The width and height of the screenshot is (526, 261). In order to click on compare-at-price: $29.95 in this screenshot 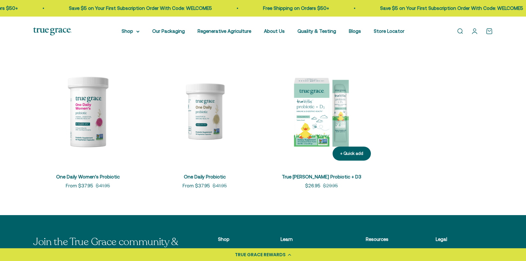, I will do `click(330, 186)`.